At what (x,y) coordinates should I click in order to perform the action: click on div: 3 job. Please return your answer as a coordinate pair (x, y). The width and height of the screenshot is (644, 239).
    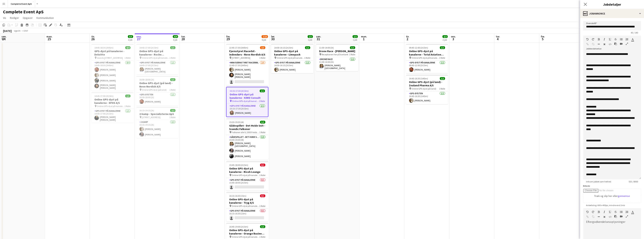
    Looking at the image, I should click on (175, 39).